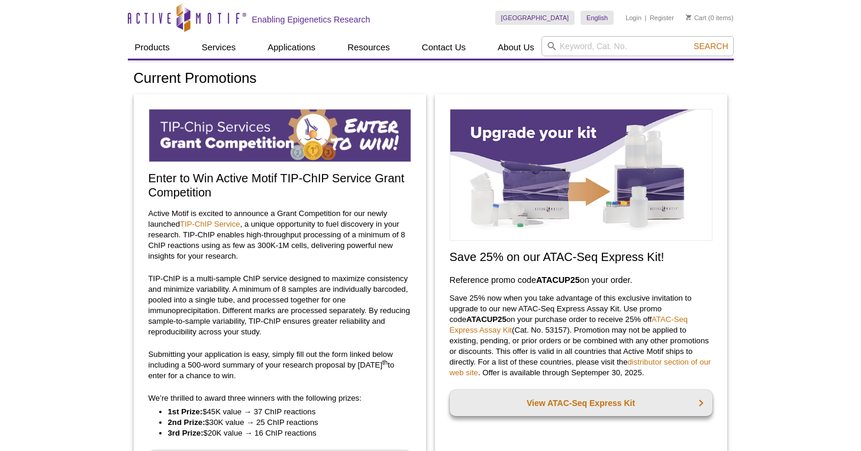 Image resolution: width=861 pixels, height=451 pixels. What do you see at coordinates (581, 403) in the screenshot?
I see `a: View ATAC-Seq Express Kit` at bounding box center [581, 403].